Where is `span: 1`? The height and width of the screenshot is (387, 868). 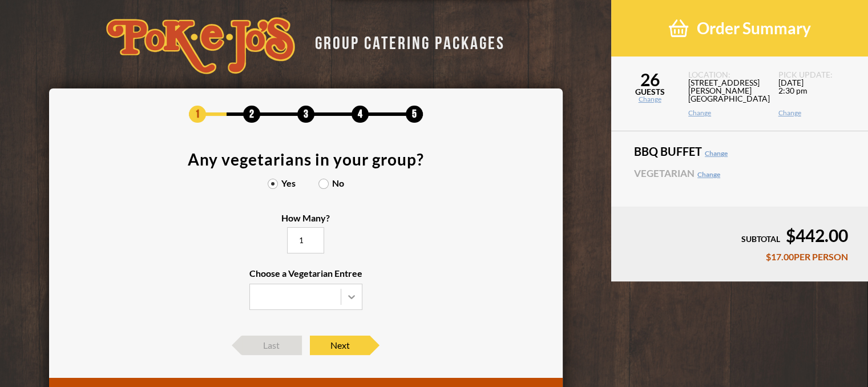
span: 1 is located at coordinates (197, 114).